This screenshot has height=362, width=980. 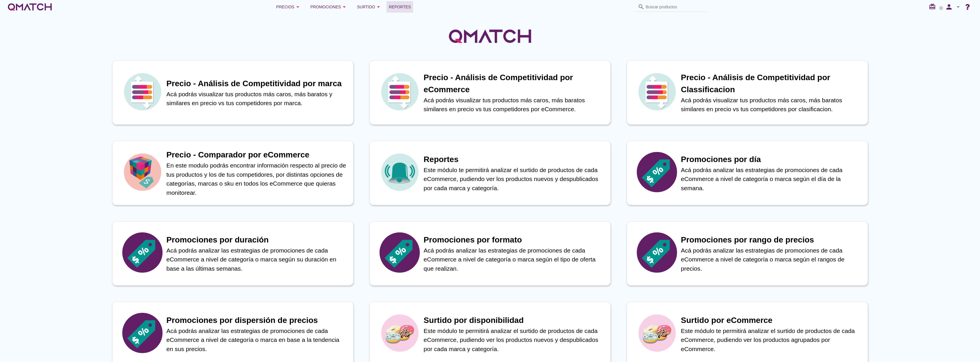 I want to click on span: Reportes, so click(x=400, y=7).